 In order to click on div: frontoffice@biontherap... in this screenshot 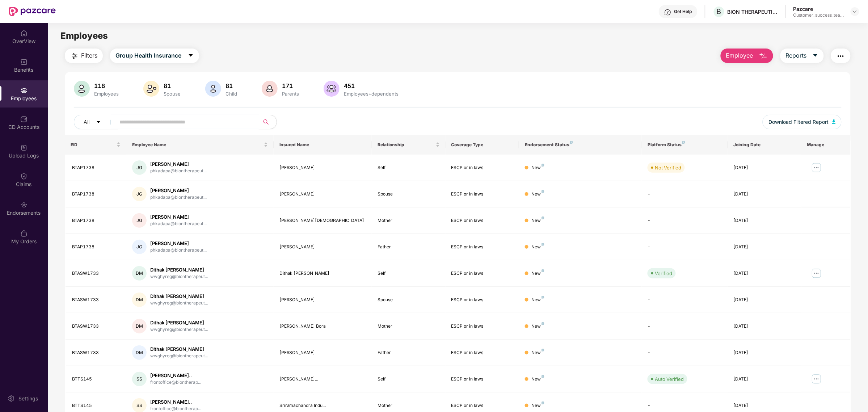, I will do `click(176, 382)`.